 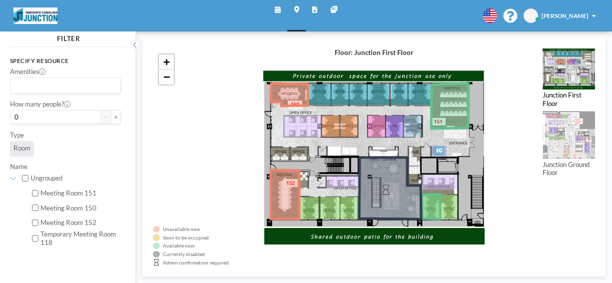 I want to click on a: Zoom out, so click(x=166, y=77).